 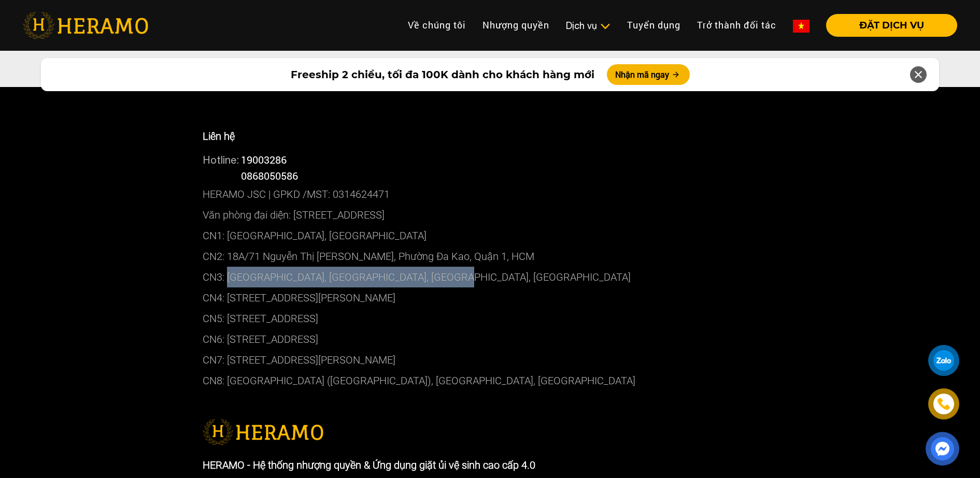 What do you see at coordinates (221, 159) in the screenshot?
I see `span: Hotline:` at bounding box center [221, 159].